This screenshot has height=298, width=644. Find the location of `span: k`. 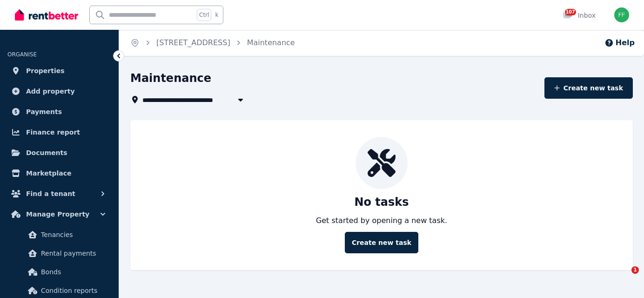

span: k is located at coordinates (217, 15).